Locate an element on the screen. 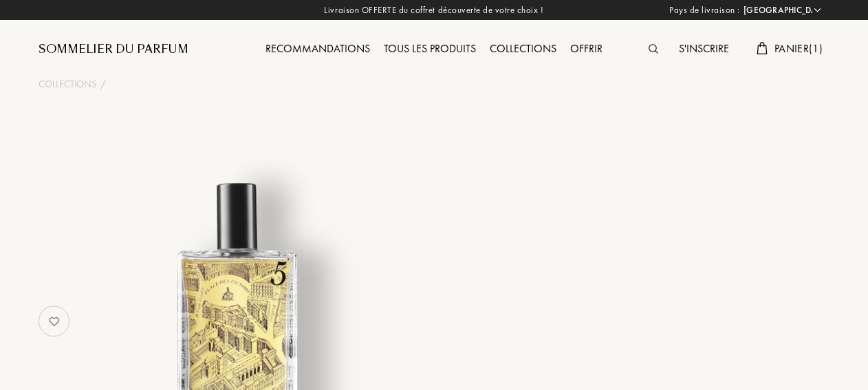  a: Tous les produits is located at coordinates (430, 48).